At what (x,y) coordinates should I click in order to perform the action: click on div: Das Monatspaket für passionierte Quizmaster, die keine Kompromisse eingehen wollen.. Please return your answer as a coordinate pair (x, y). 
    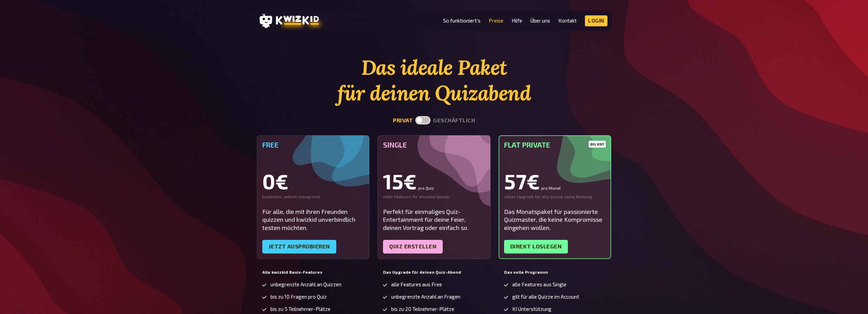
    Looking at the image, I should click on (554, 220).